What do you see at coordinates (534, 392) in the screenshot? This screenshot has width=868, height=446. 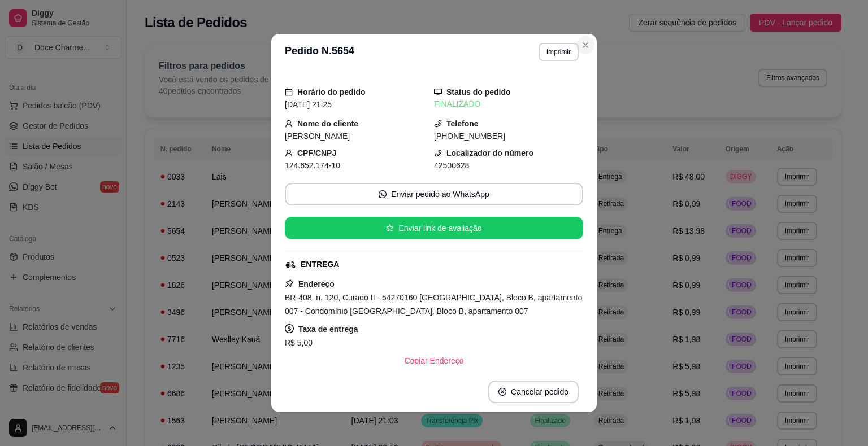 I see `button: close-circleCancelar pedido` at bounding box center [534, 392].